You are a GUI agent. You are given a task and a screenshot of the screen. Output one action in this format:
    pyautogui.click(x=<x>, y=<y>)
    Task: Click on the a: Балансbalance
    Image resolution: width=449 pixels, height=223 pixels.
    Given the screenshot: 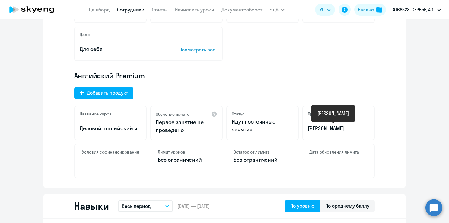 What is the action you would take?
    pyautogui.click(x=370, y=10)
    